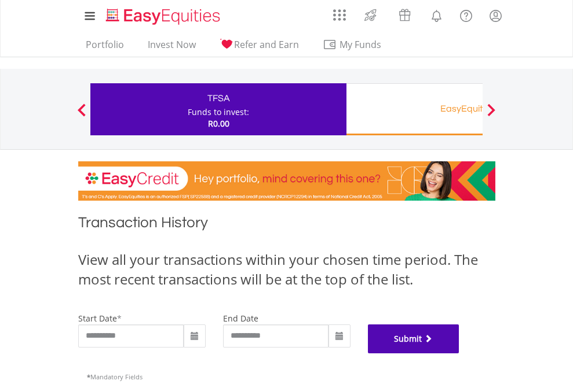 This screenshot has height=388, width=573. Describe the element at coordinates (105, 47) in the screenshot. I see `a: Portfolio` at that location.